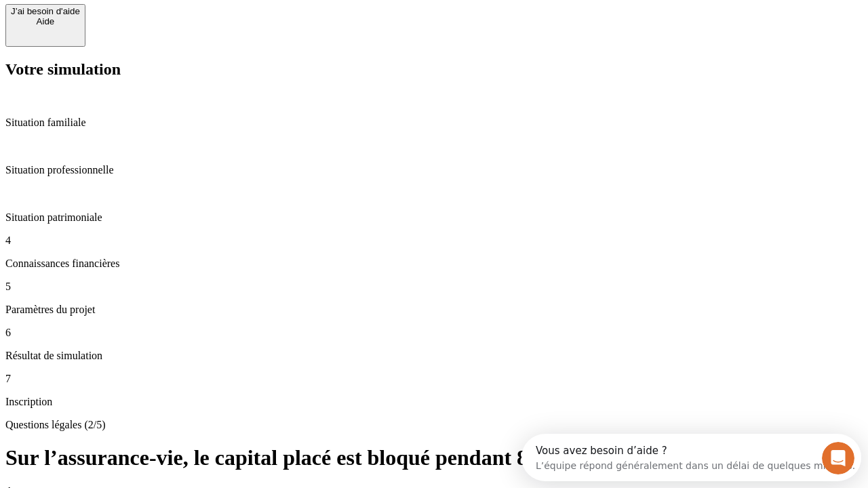  What do you see at coordinates (434, 170) in the screenshot?
I see `p: Situation professionnelle` at bounding box center [434, 170].